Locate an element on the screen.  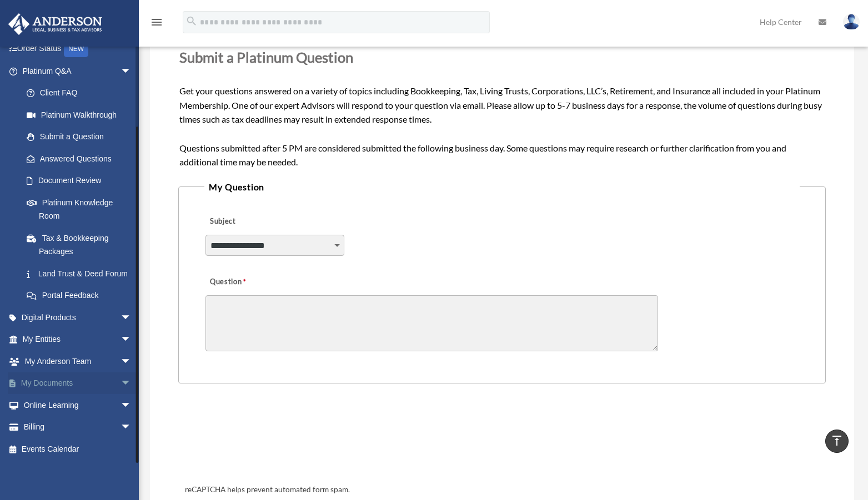
i: vertical_align_top is located at coordinates (837, 440).